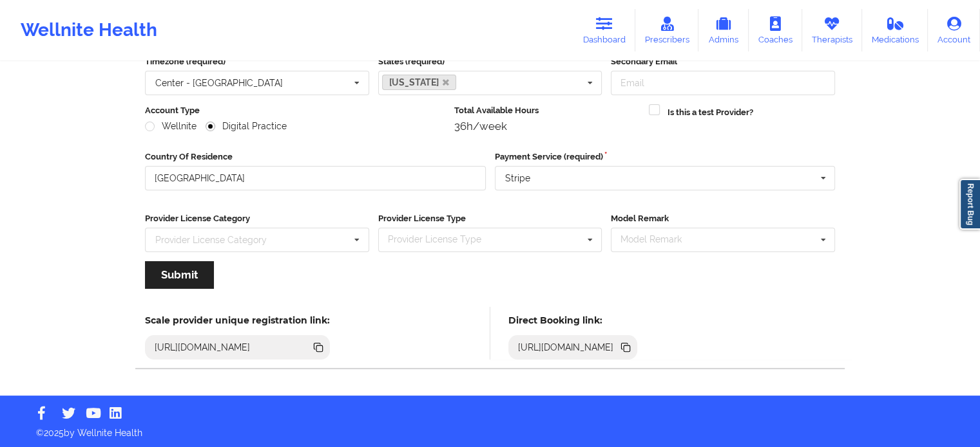 This screenshot has width=980, height=447. I want to click on div: 36h/week, so click(547, 126).